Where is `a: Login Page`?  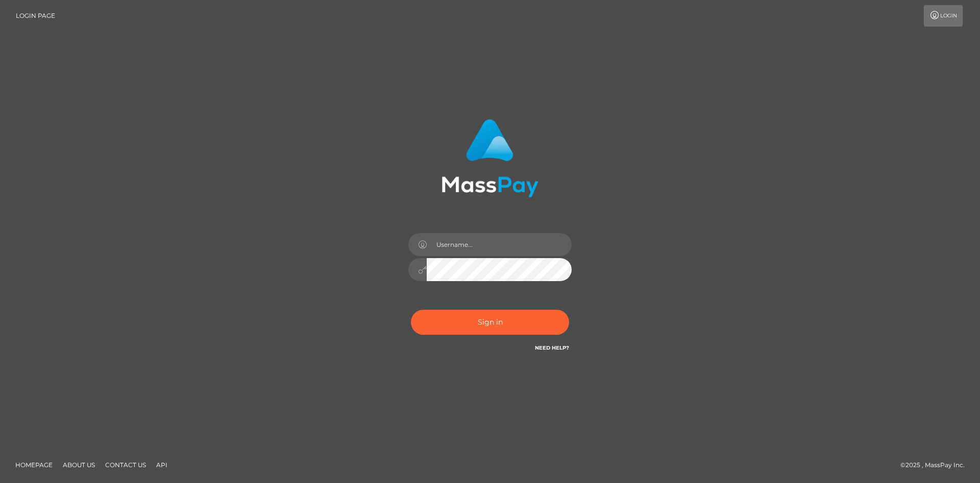
a: Login Page is located at coordinates (36, 15).